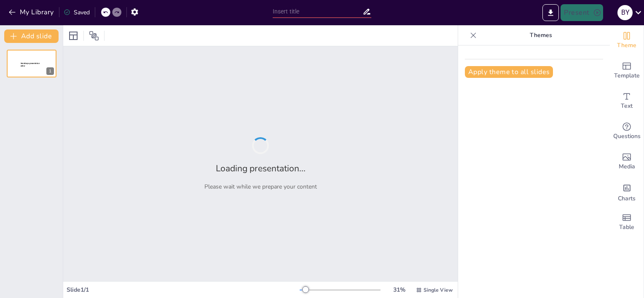 This screenshot has height=298, width=644. What do you see at coordinates (626, 40) in the screenshot?
I see `div: Change the overall theme` at bounding box center [626, 40].